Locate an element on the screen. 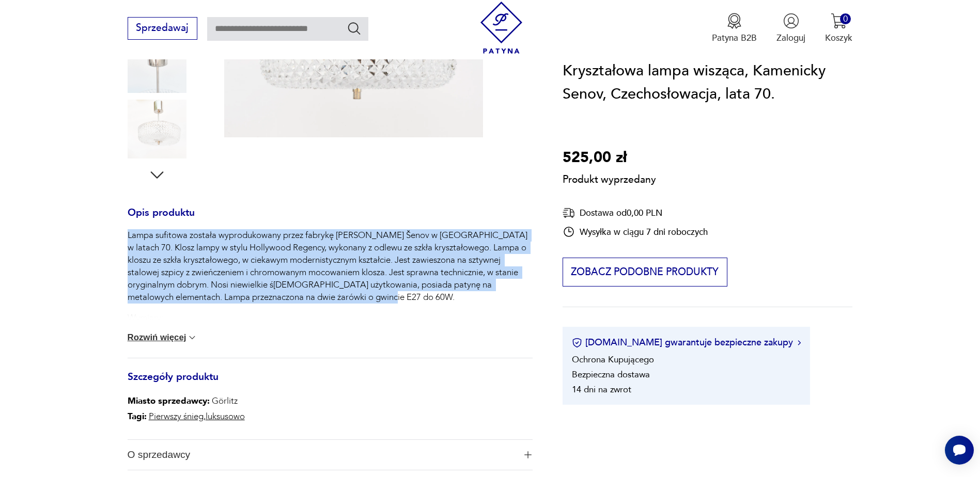  div: 0 is located at coordinates (845, 19).